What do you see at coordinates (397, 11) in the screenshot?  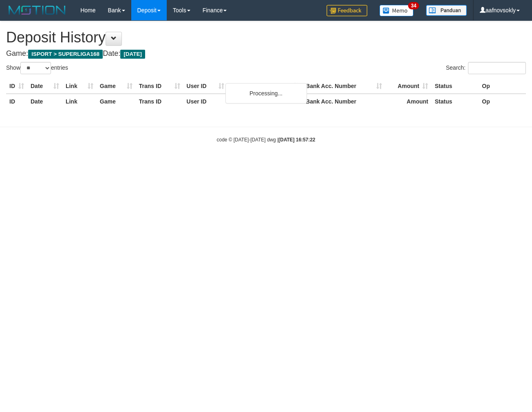 I see `img: Button%20Memo.svg` at bounding box center [397, 11].